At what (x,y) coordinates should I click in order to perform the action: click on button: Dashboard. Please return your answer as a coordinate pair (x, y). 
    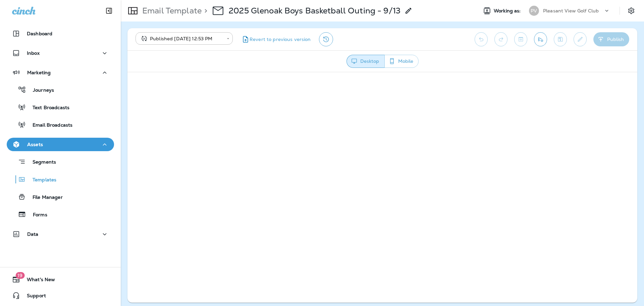
    Looking at the image, I should click on (60, 34).